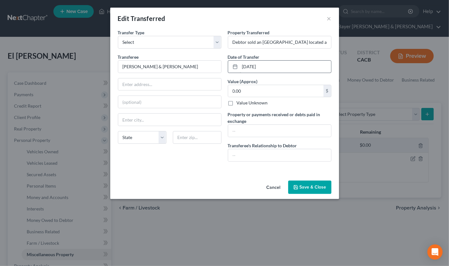 This screenshot has height=266, width=449. Describe the element at coordinates (435, 252) in the screenshot. I see `div: Open Intercom Messenger` at that location.